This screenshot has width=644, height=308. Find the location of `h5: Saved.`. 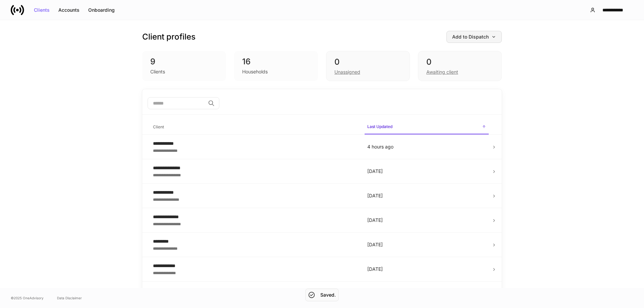

h5: Saved. is located at coordinates (328, 295).